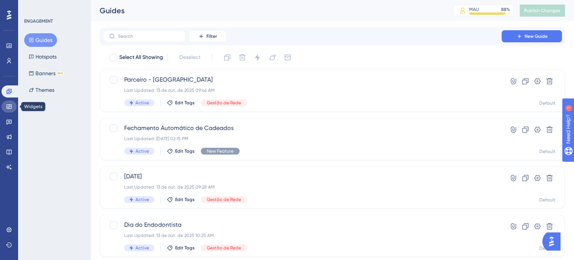 The image size is (574, 260). Describe the element at coordinates (536, 36) in the screenshot. I see `span: New Guide` at that location.